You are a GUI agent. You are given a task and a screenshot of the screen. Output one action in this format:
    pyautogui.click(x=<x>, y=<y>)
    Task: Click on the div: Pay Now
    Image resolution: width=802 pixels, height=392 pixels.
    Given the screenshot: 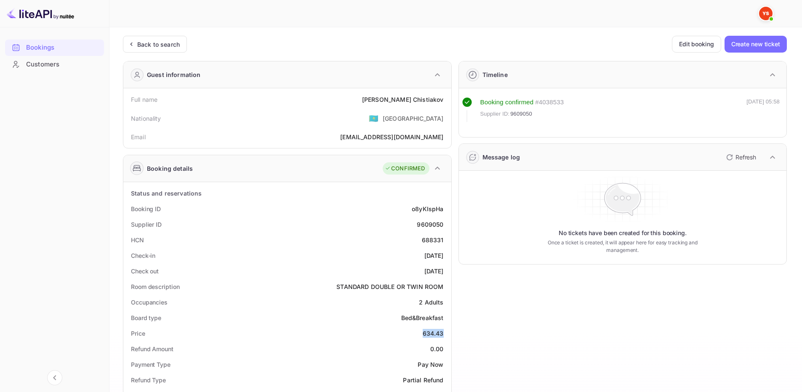 What is the action you would take?
    pyautogui.click(x=430, y=365)
    